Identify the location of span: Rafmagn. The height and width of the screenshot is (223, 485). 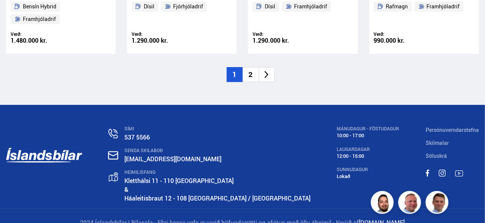
(398, 6).